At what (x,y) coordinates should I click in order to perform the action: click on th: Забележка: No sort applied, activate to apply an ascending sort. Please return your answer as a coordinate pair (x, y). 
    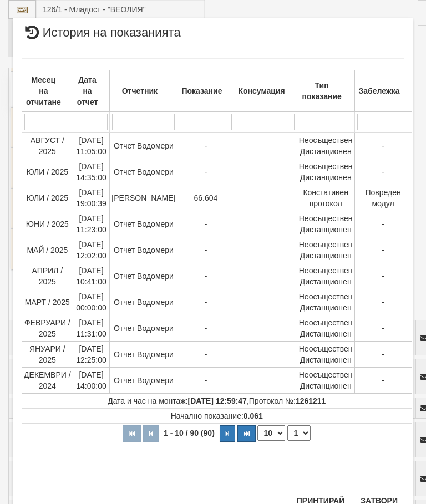
    Looking at the image, I should click on (383, 90).